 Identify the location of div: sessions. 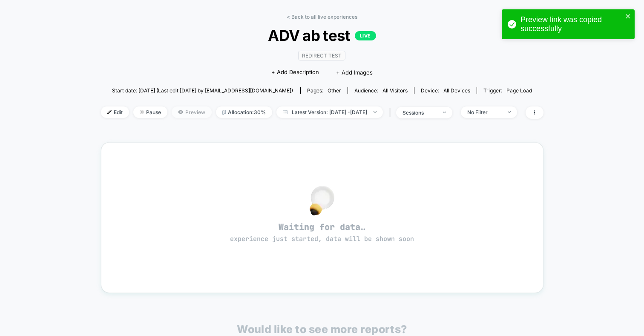
(420, 112).